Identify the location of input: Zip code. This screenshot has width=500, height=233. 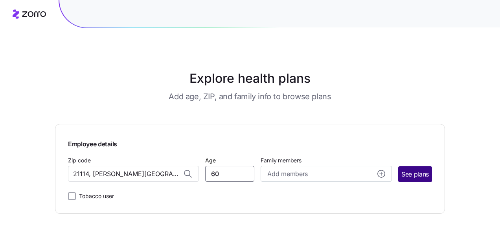
(133, 174).